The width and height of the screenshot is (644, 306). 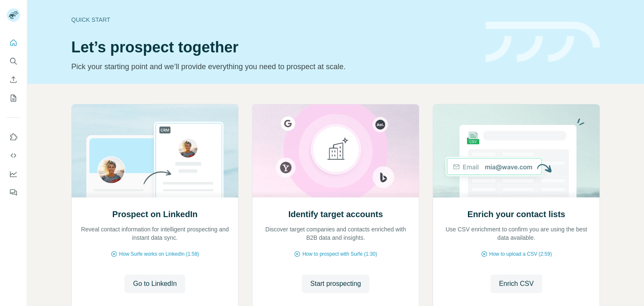 What do you see at coordinates (335, 284) in the screenshot?
I see `span: Start prospecting` at bounding box center [335, 284].